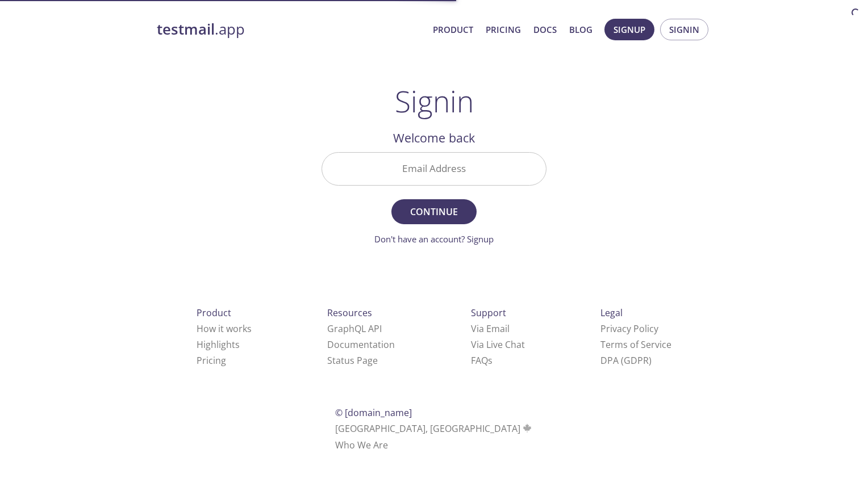 This screenshot has height=491, width=868. Describe the element at coordinates (581, 30) in the screenshot. I see `a: Blog` at that location.